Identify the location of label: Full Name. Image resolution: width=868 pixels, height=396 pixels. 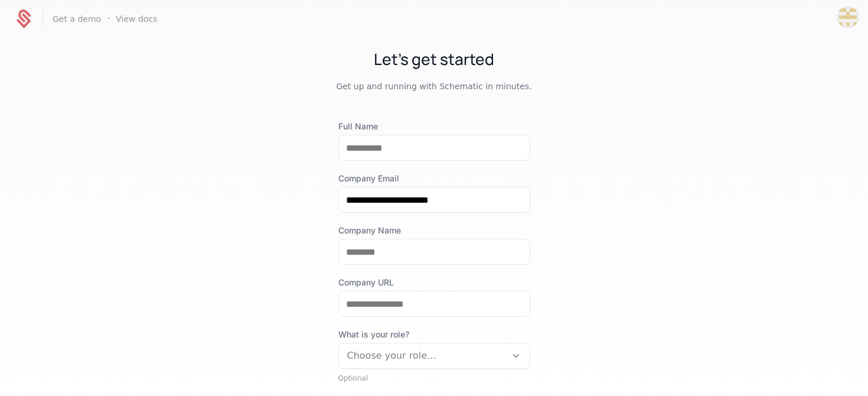
(434, 126).